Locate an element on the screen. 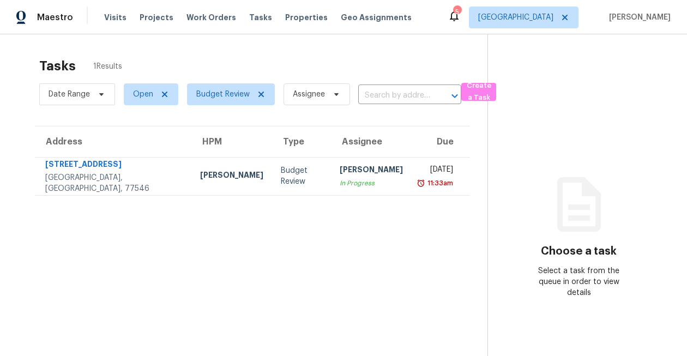 The image size is (687, 356). div: 5 is located at coordinates (457, 12).